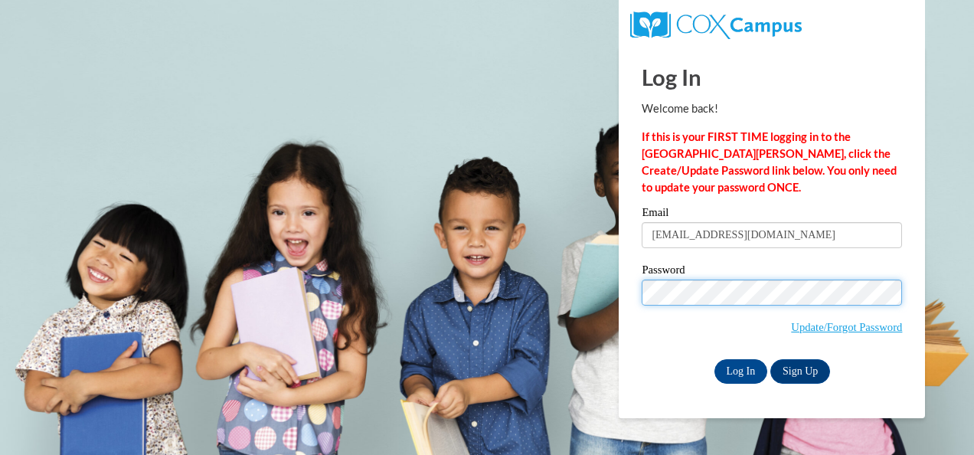 The height and width of the screenshot is (455, 974). What do you see at coordinates (772, 214) in the screenshot?
I see `label: Email` at bounding box center [772, 214].